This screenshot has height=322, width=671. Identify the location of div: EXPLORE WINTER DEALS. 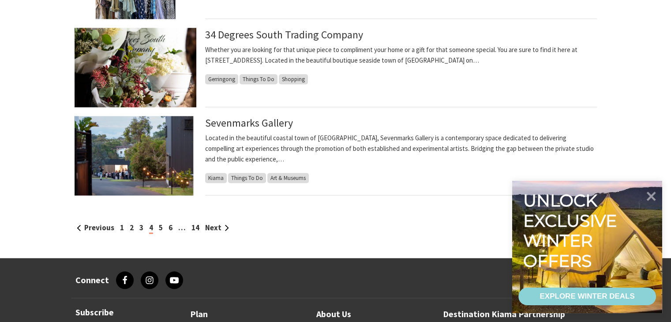
(586, 296).